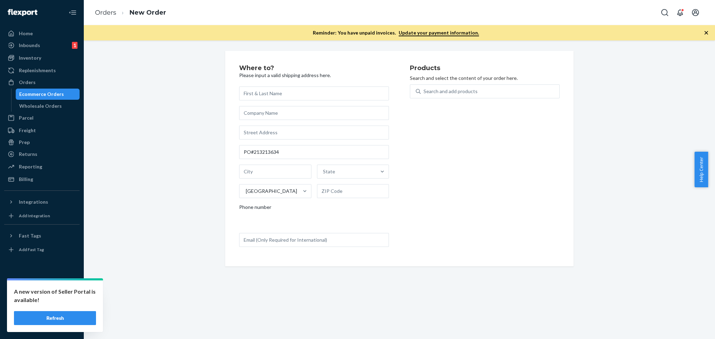  Describe the element at coordinates (42, 34) in the screenshot. I see `a: Home` at that location.